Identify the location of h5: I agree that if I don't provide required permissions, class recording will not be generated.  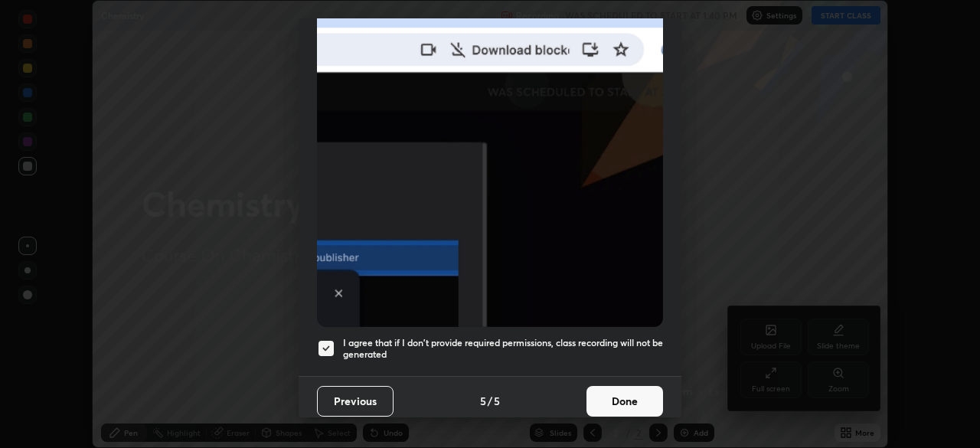
(503, 349).